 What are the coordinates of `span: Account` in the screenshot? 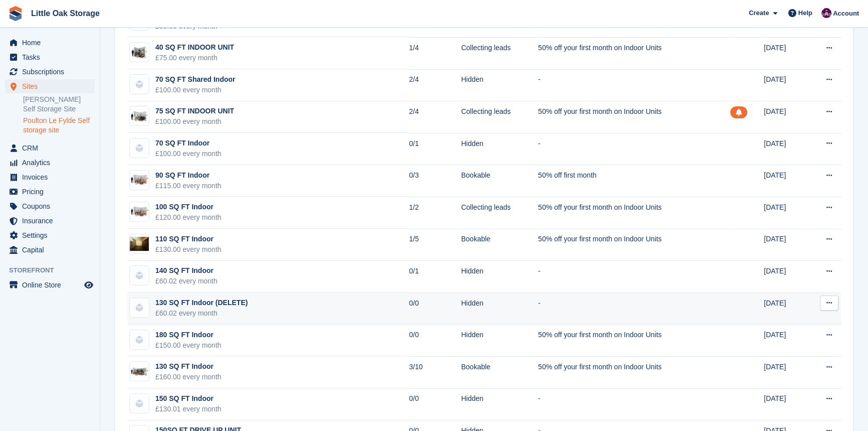 It's located at (846, 14).